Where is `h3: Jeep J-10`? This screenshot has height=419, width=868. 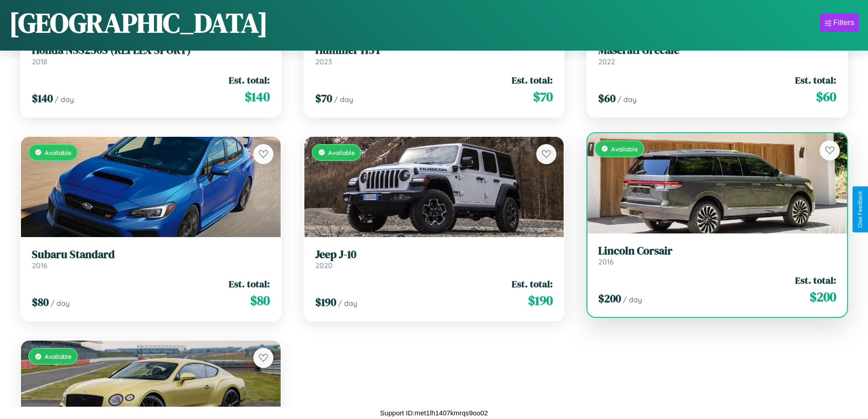
h3: Jeep J-10 is located at coordinates (434, 255).